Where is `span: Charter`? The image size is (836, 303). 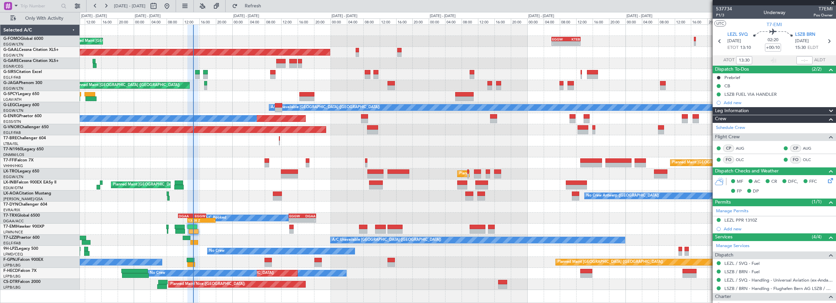 span: Charter is located at coordinates (723, 297).